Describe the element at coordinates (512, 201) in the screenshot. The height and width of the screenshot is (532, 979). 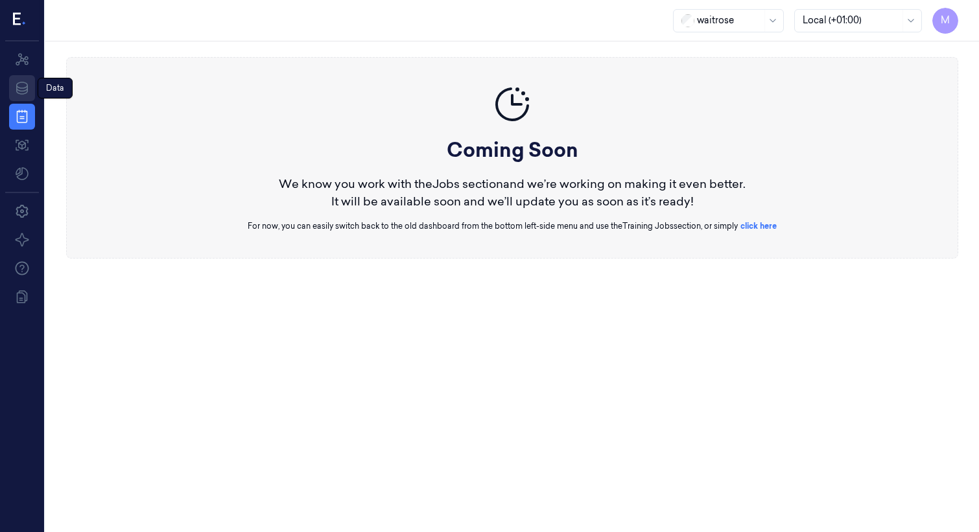
I see `div: It will be available soon and we’ll update you as soon as it’s ready!` at that location.